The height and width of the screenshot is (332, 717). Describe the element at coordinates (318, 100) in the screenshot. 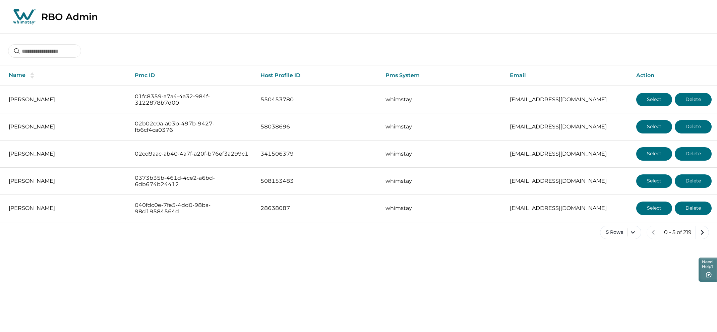

I see `p: 550453780` at that location.